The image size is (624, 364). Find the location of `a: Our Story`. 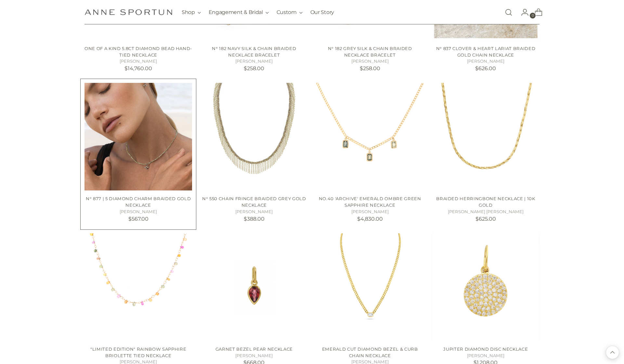

a: Our Story is located at coordinates (322, 12).